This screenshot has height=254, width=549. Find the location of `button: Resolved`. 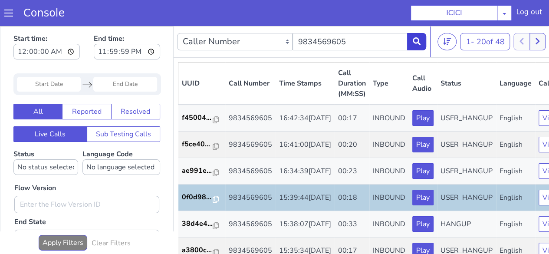

button: Resolved is located at coordinates (136, 86).